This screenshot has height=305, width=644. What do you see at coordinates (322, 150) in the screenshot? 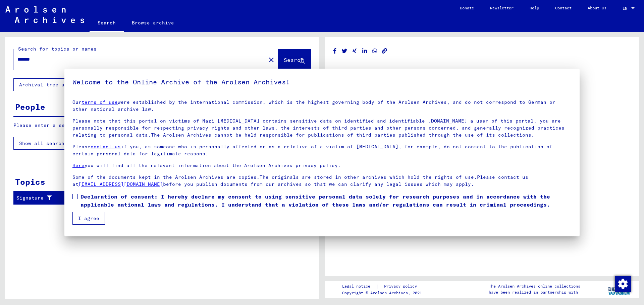
I see `p: Please if you, as someone who is personally affected or as a relative of a victim of [MEDICAL_DAT...` at bounding box center [322, 150].